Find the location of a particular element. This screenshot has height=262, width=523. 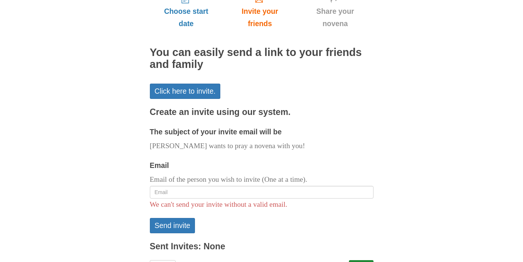

label: Email is located at coordinates (160, 165).